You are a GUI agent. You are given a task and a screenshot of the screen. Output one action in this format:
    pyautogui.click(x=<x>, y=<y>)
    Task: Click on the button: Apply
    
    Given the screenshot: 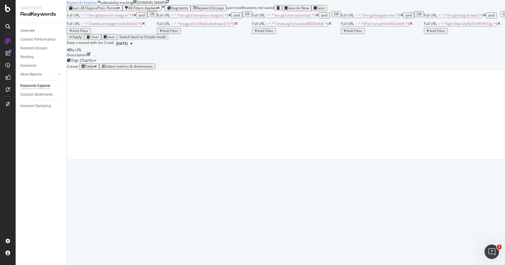 What is the action you would take?
    pyautogui.click(x=75, y=37)
    